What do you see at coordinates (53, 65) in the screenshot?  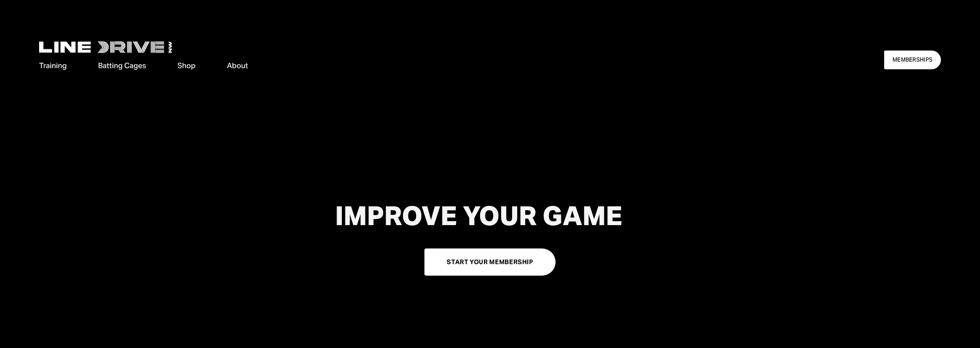 I see `span: Training` at bounding box center [53, 65].